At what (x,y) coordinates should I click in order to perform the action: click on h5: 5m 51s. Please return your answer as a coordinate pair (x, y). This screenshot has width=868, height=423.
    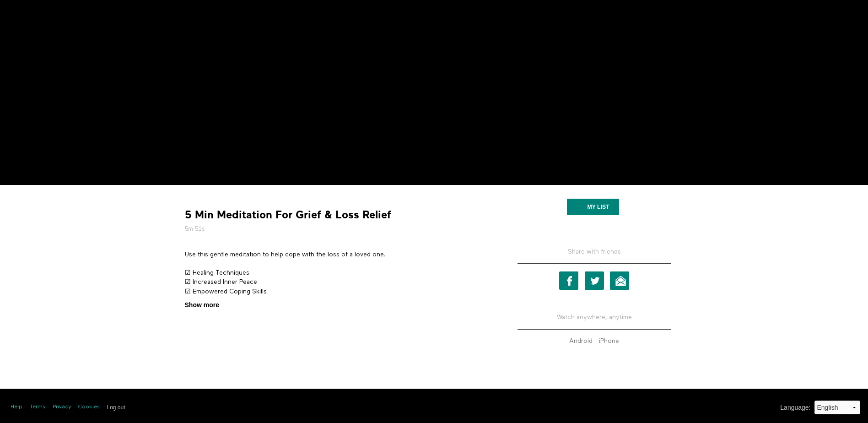
    Looking at the image, I should click on (338, 229).